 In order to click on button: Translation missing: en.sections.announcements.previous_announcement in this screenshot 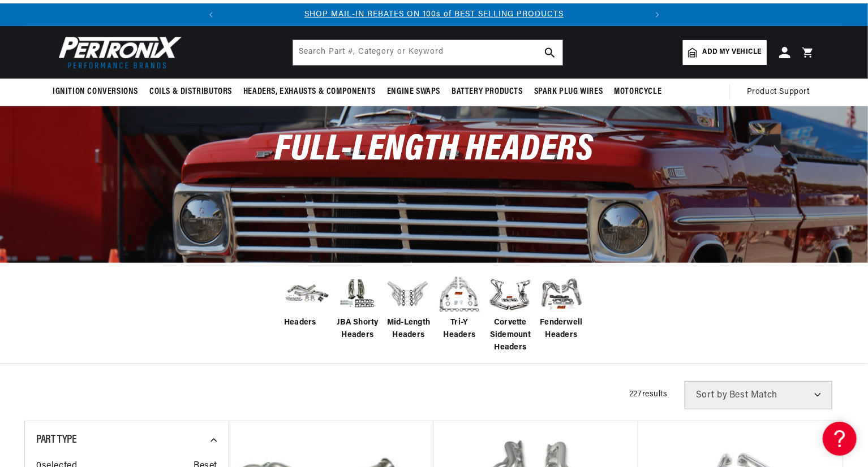, I will do `click(211, 15)`.